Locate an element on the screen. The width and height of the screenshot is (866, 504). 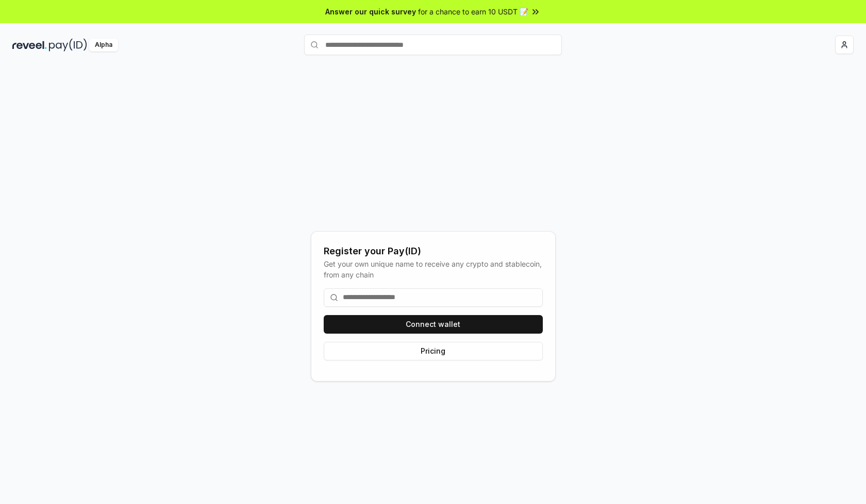
img: pay_id is located at coordinates (68, 45).